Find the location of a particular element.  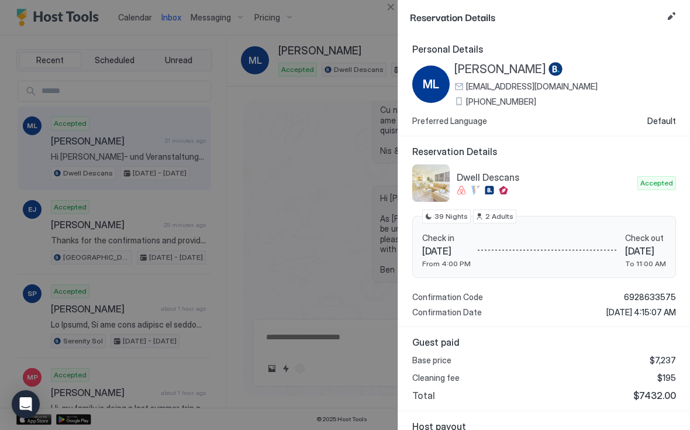

span: $7432.00 is located at coordinates (654, 395).